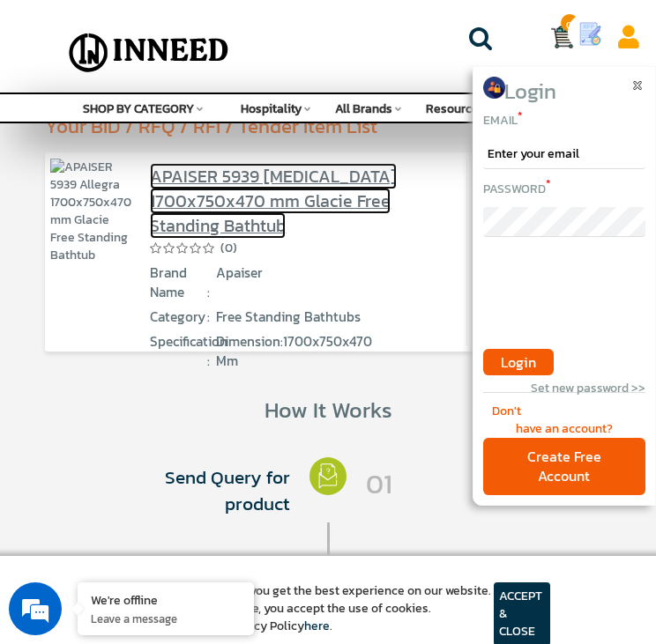  I want to click on img: Cart, so click(564, 37).